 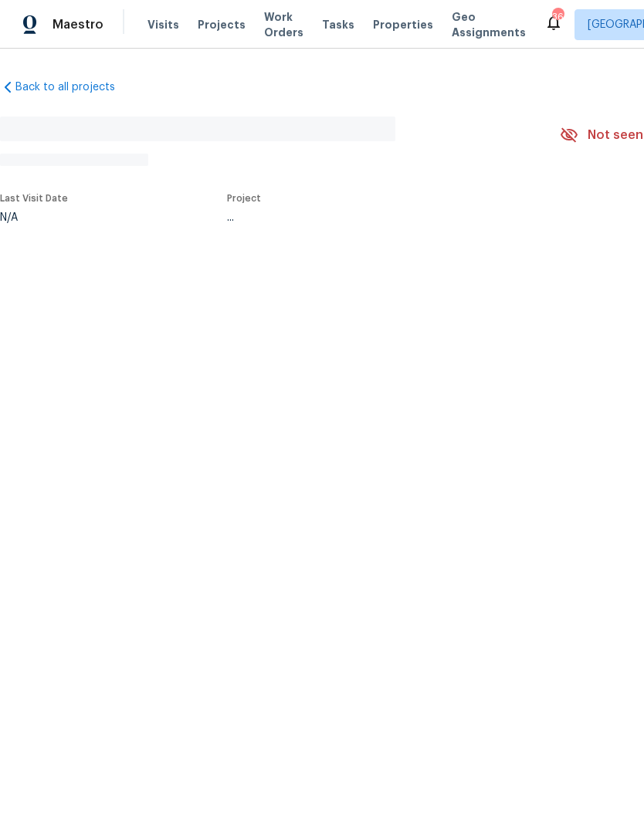 I want to click on span: Work Orders, so click(x=283, y=25).